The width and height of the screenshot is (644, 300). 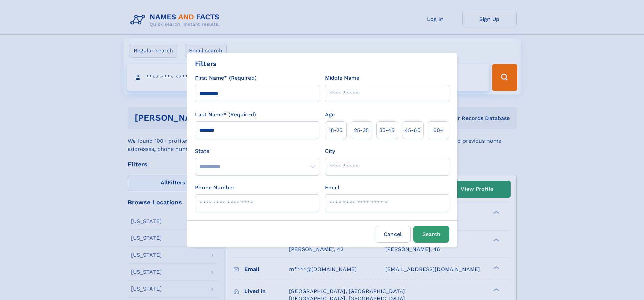 I want to click on label: Middle Name, so click(x=342, y=78).